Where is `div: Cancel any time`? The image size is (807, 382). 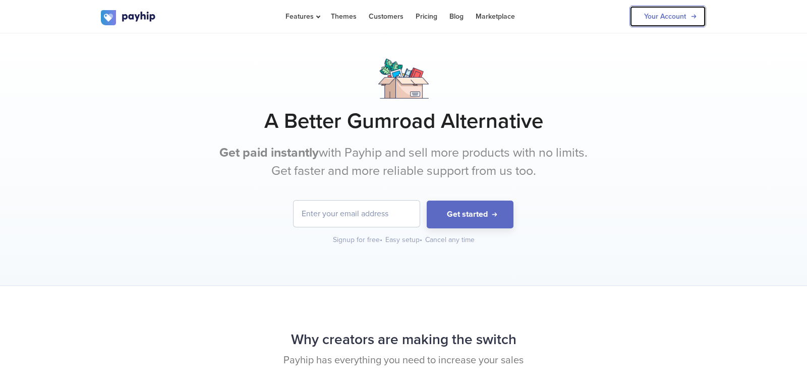 div: Cancel any time is located at coordinates (450, 240).